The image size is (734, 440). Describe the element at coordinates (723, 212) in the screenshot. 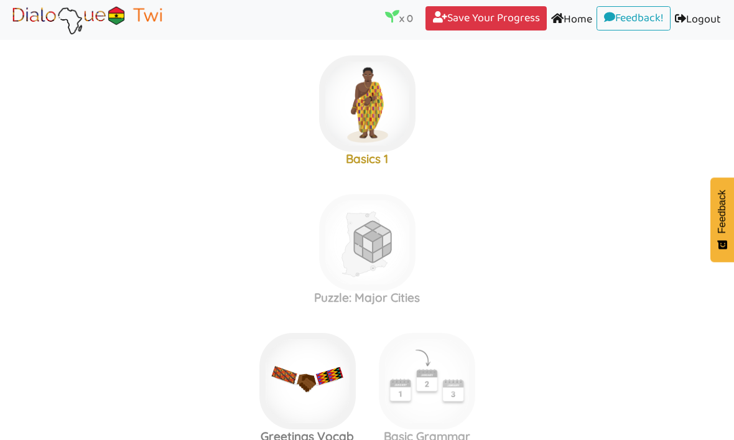

I see `span: Feedback` at that location.